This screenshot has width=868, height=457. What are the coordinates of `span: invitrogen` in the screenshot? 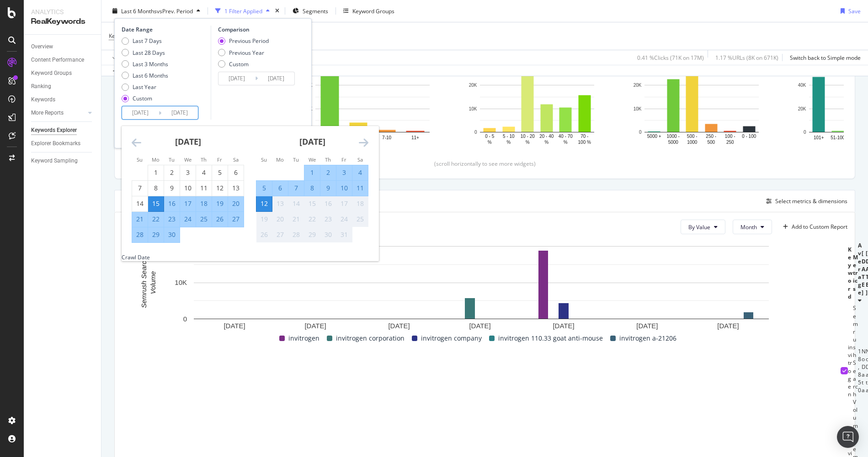 It's located at (304, 339).